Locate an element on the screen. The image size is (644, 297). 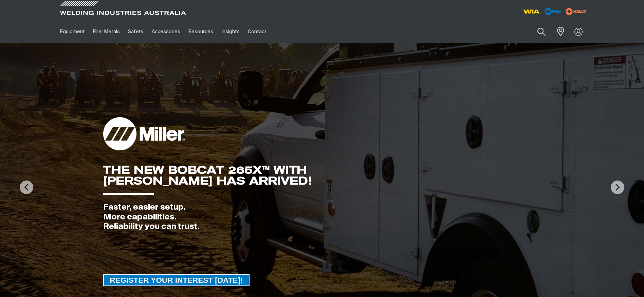
img: miller is located at coordinates (575, 12).